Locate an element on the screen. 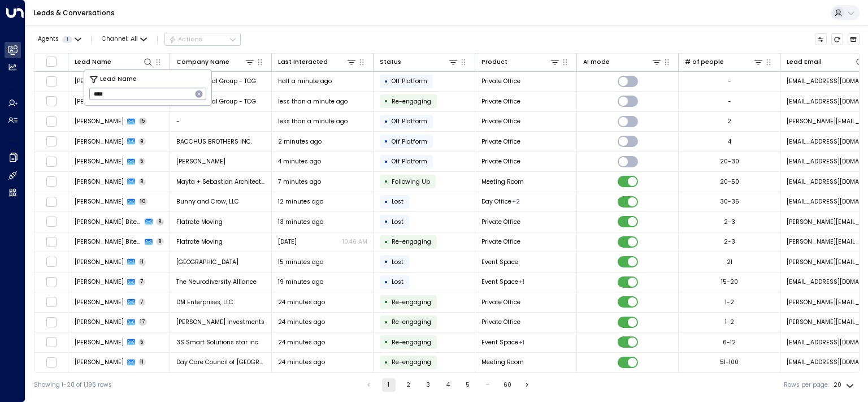 The height and width of the screenshot is (402, 868). div: Meeting Room is located at coordinates (522, 281).